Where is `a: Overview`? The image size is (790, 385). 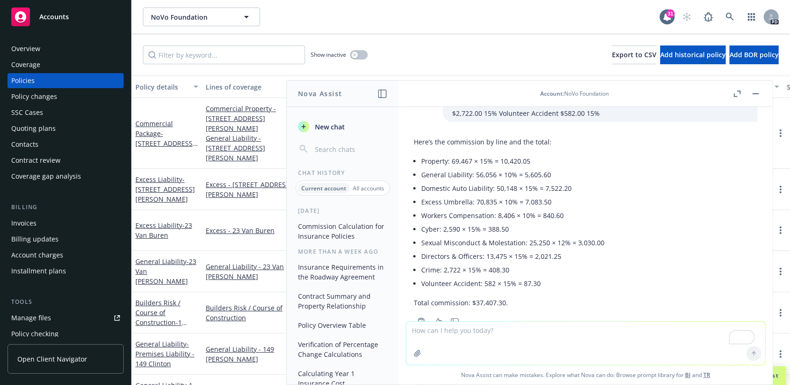 a: Overview is located at coordinates (66, 49).